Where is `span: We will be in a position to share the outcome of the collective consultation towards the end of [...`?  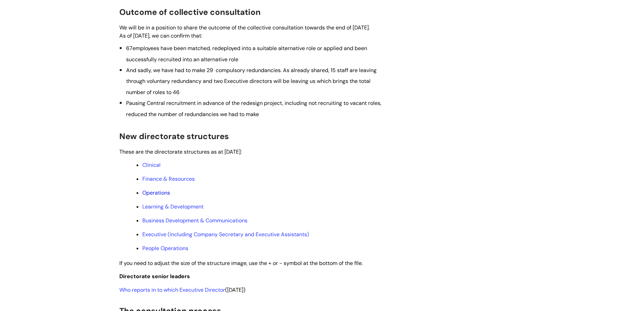
span: We will be in a position to share the outcome of the collective consultation towards the end of [... is located at coordinates (244, 27).